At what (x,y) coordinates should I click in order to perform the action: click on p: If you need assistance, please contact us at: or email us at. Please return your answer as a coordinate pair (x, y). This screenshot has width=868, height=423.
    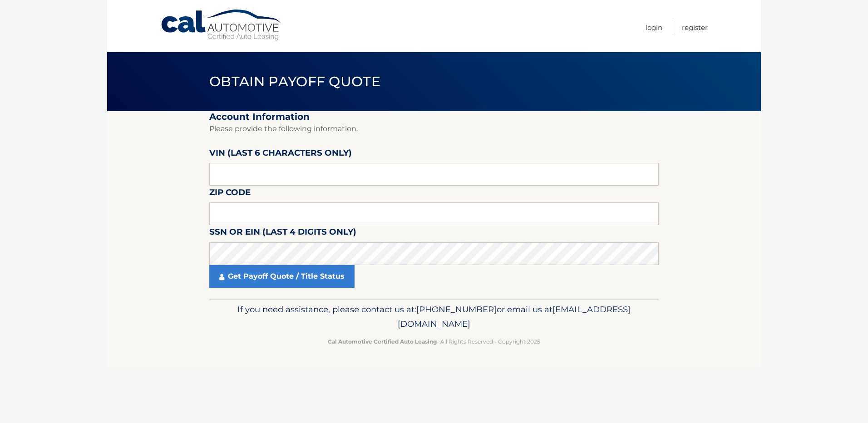
    Looking at the image, I should click on (434, 317).